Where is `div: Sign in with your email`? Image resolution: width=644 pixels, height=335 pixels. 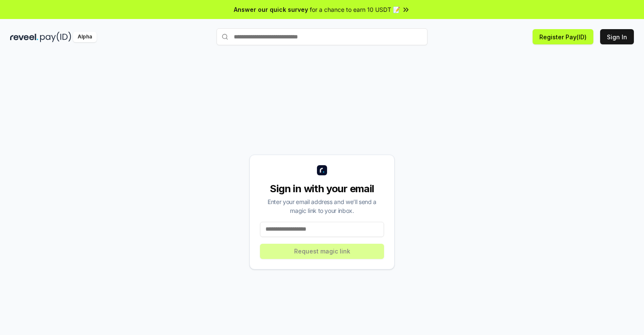
div: Sign in with your email is located at coordinates (322, 189).